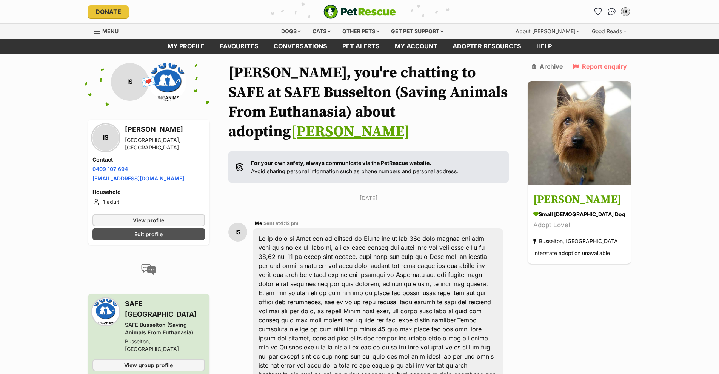 The image size is (719, 374). I want to click on a: View group profile, so click(149, 365).